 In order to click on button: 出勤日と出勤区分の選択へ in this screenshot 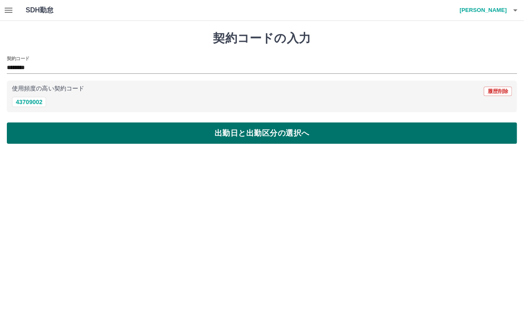, I will do `click(262, 133)`.